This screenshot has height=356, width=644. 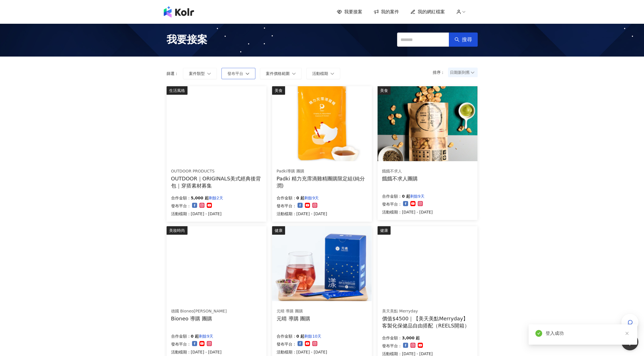 What do you see at coordinates (197, 74) in the screenshot?
I see `span: 案件類型` at bounding box center [197, 74].